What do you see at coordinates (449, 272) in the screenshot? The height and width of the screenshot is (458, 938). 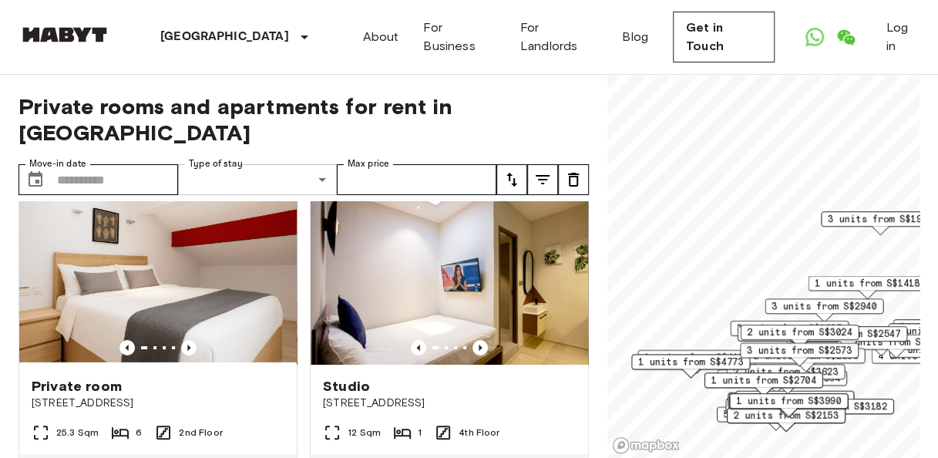 I see `img: Marketing picture of unit SG-01-110-033-001` at bounding box center [449, 272].